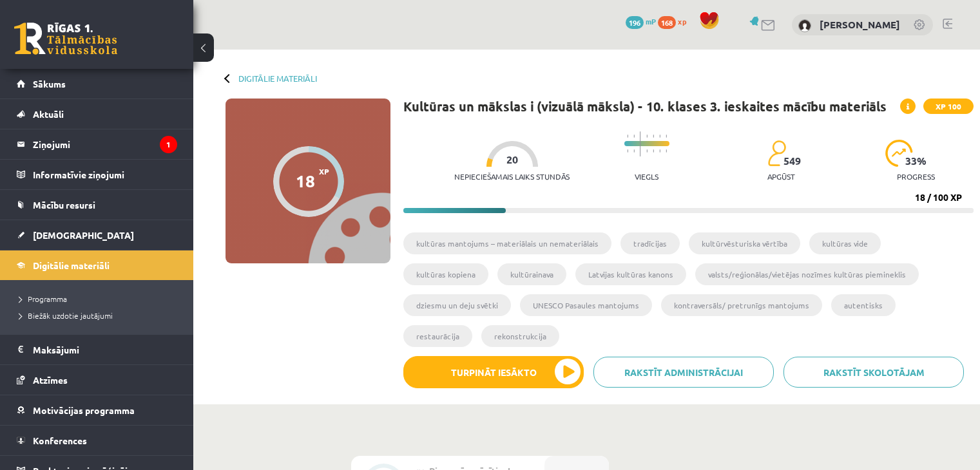  What do you see at coordinates (915, 177) in the screenshot?
I see `p: progress` at bounding box center [915, 177].